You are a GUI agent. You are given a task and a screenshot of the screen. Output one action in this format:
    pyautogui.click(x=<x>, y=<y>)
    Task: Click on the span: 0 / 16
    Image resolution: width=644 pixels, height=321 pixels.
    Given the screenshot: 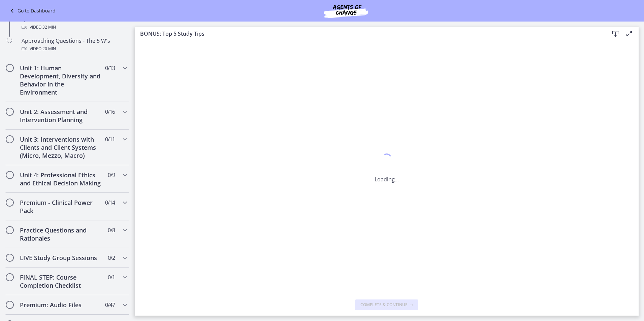 What is the action you would take?
    pyautogui.click(x=110, y=112)
    